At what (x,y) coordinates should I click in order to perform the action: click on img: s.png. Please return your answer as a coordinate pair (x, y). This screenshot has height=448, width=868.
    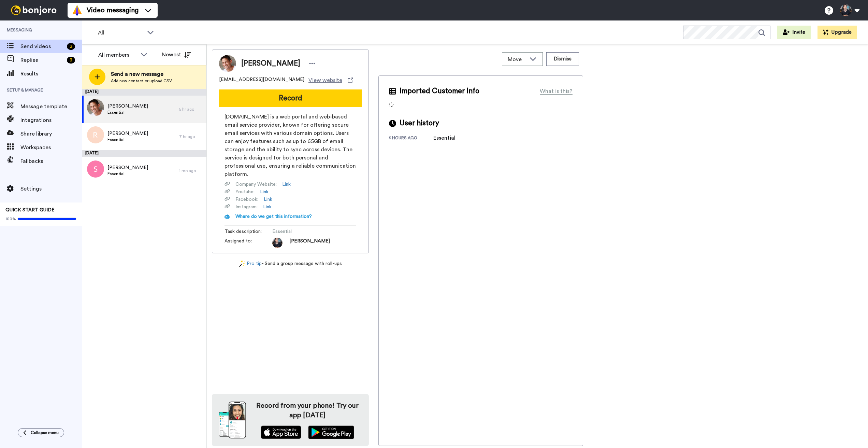
    Looking at the image, I should click on (95, 169).